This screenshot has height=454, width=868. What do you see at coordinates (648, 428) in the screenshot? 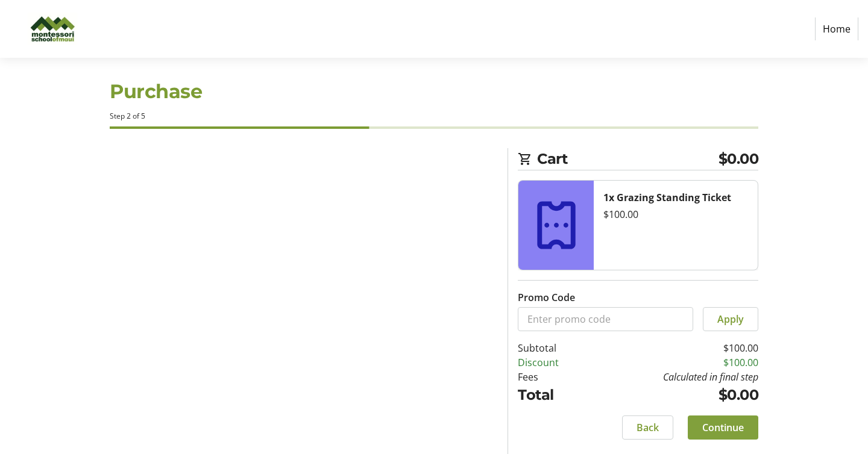
I see `span: Back` at bounding box center [648, 428].